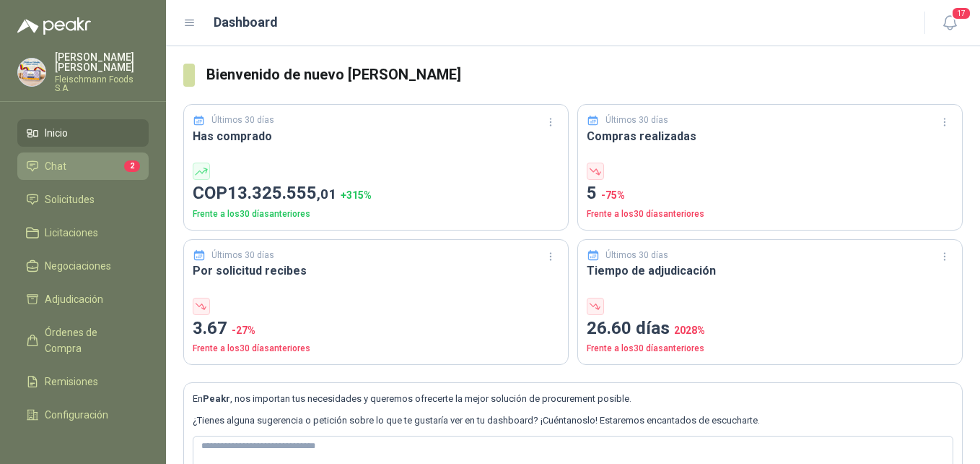  What do you see at coordinates (770, 270) in the screenshot?
I see `h3: Tiempo de adjudicación` at bounding box center [770, 270].